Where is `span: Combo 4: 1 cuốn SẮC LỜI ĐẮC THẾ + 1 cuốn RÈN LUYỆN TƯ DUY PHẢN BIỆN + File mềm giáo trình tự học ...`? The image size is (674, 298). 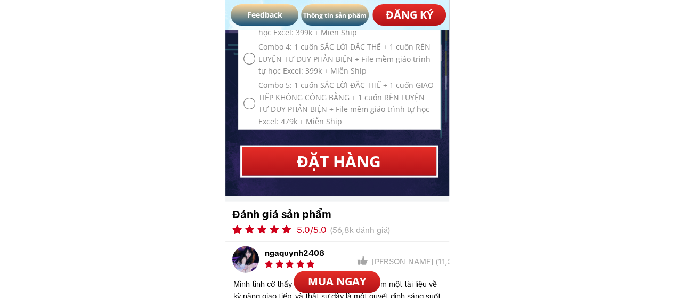 span: Combo 4: 1 cuốn SẮC LỜI ĐẮC THẾ + 1 cuốn RÈN LUYỆN TƯ DUY PHẢN BIỆN + File mềm giáo trình tự học ... is located at coordinates (346, 59).